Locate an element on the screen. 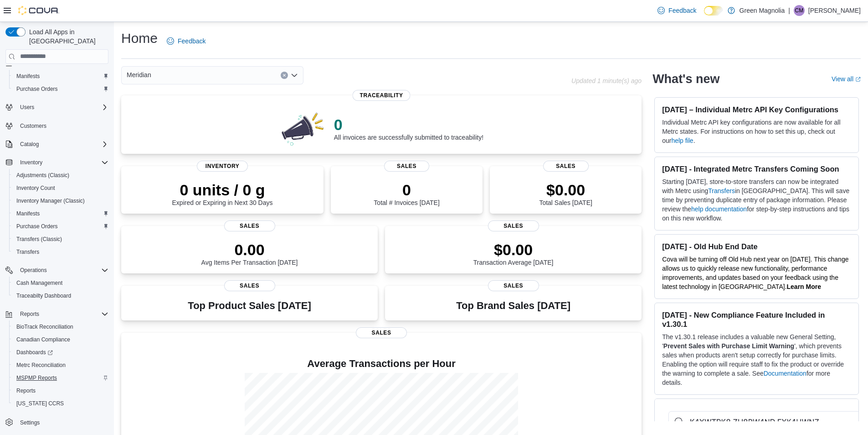 The image size is (868, 435). span: Catalog is located at coordinates (62, 144).